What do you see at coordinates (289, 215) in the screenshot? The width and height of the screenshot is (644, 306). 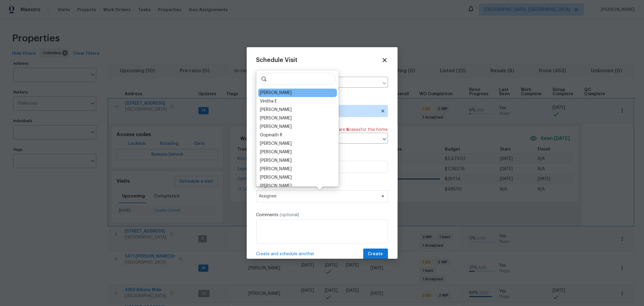 I see `span: (optional)` at bounding box center [289, 215].